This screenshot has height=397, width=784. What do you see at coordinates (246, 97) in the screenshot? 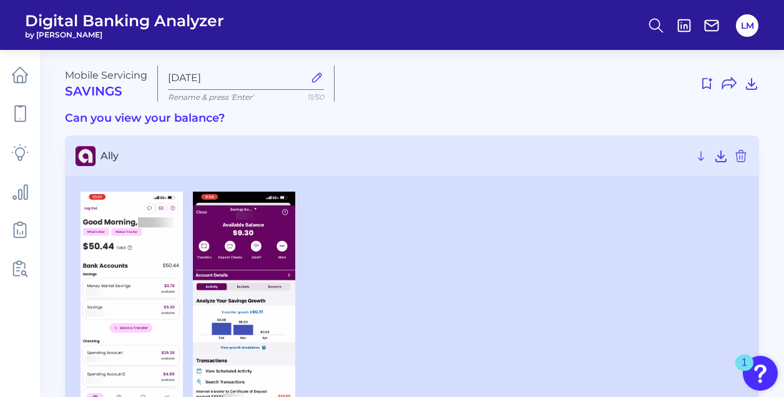
I see `p: Rename & press 'Enter'` at bounding box center [246, 97].